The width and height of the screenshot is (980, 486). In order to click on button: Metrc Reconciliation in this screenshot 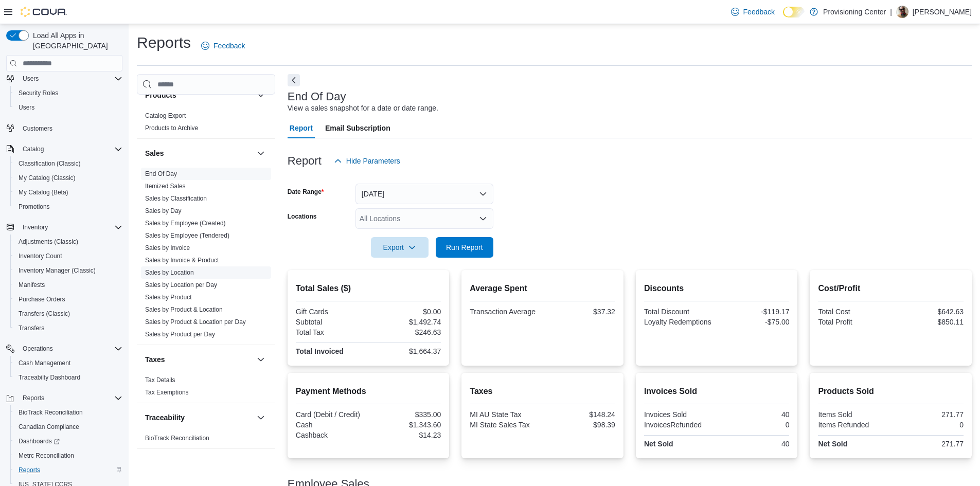, I will do `click(69, 456)`.